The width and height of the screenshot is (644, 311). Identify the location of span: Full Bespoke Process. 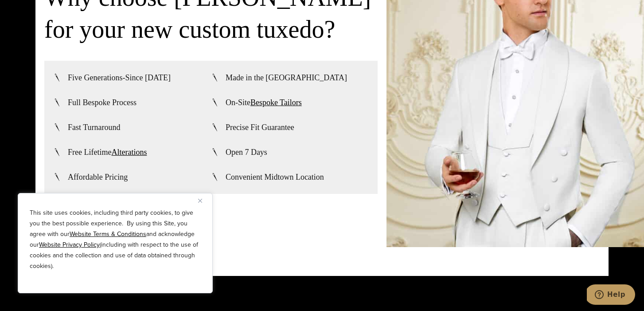
(102, 103).